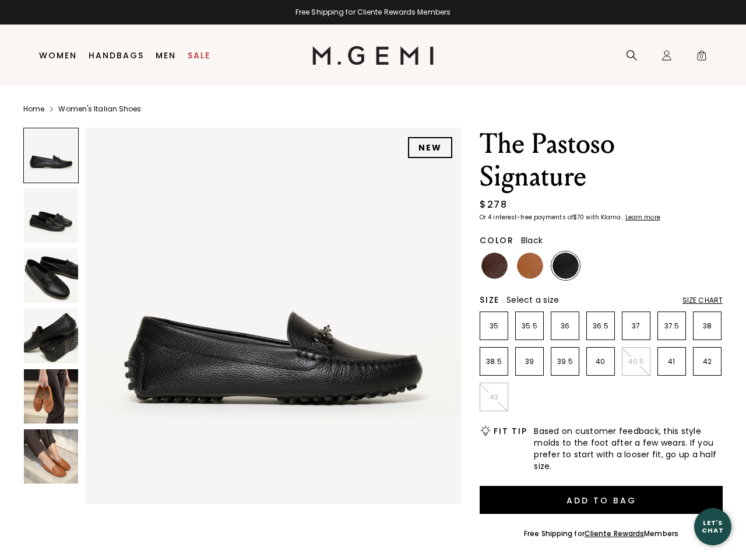 Image resolution: width=746 pixels, height=560 pixels. What do you see at coordinates (713, 526) in the screenshot?
I see `div: Let's Chat` at bounding box center [713, 526].